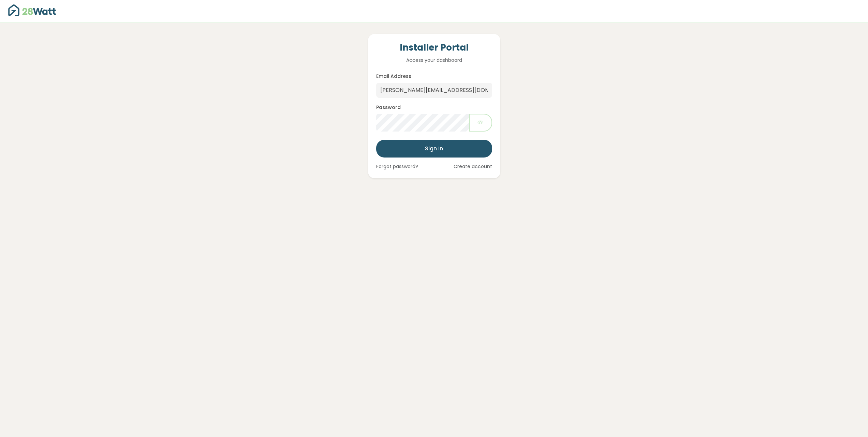 Image resolution: width=868 pixels, height=437 pixels. What do you see at coordinates (434, 48) in the screenshot?
I see `h4: Installer Portal` at bounding box center [434, 48].